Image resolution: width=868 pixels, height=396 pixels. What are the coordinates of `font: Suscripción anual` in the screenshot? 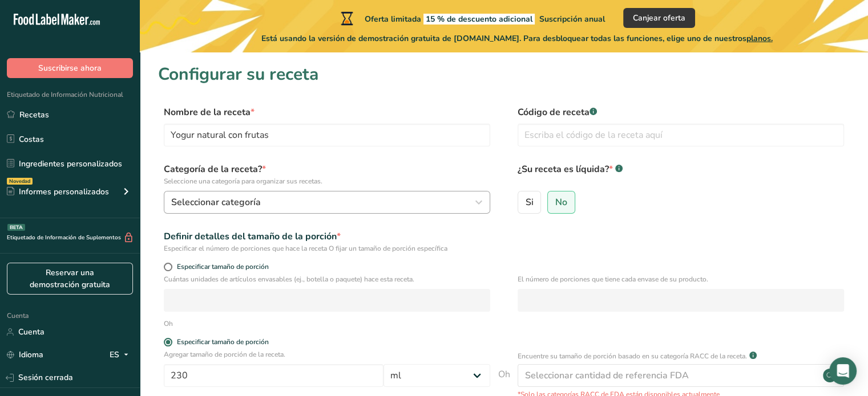 It's located at (572, 19).